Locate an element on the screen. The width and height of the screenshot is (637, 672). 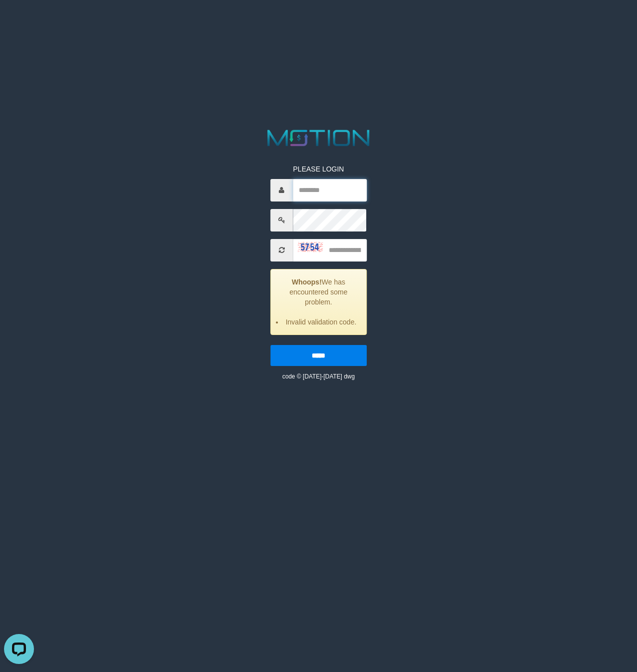
div: We has encountered some problem. is located at coordinates (318, 302).